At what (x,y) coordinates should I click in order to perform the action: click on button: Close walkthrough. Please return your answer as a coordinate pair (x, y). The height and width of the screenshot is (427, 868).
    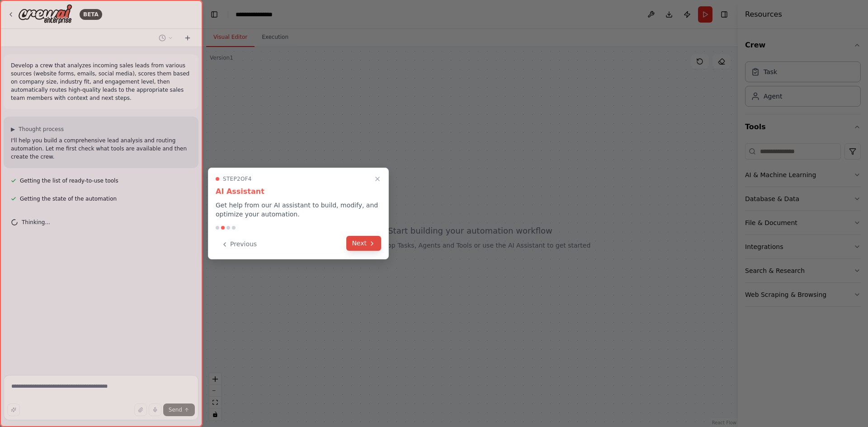
    Looking at the image, I should click on (378, 179).